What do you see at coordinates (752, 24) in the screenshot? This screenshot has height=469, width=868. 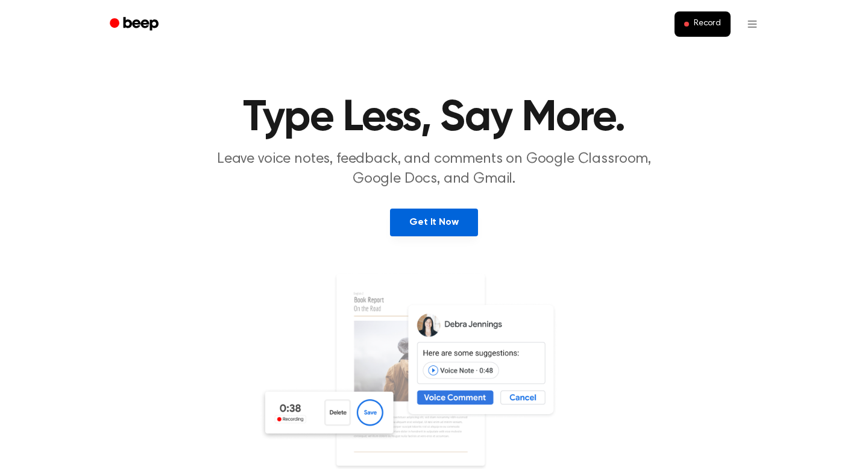 I see `button: Open menu` at bounding box center [752, 24].